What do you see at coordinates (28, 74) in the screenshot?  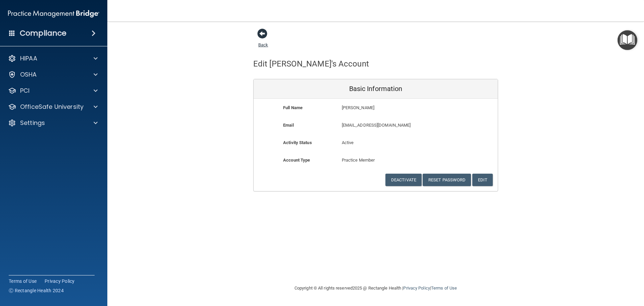 I see `p: OSHA` at bounding box center [28, 74].